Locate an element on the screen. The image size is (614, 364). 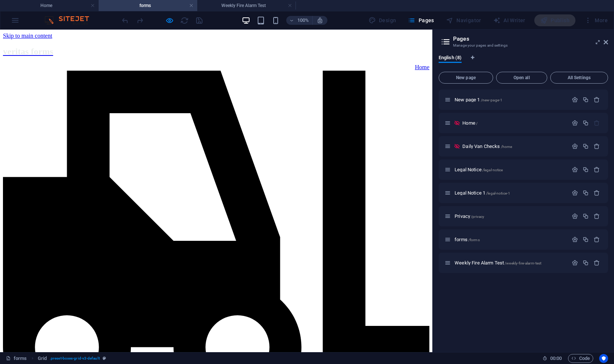
div: Legal Notice 1/legal-notice-1 is located at coordinates (510, 193).